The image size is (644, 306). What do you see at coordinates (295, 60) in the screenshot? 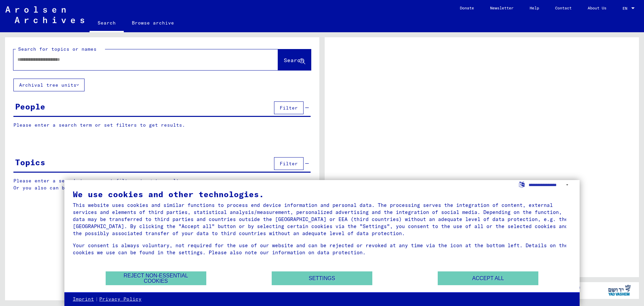
I see `button: Search` at bounding box center [295, 60].